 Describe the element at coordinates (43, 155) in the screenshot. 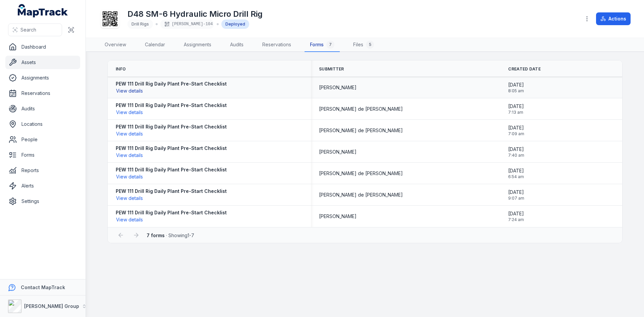

I see `a: Forms` at that location.